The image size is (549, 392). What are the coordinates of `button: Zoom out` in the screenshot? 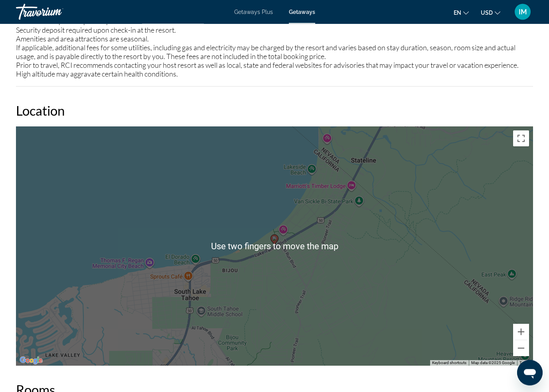 It's located at (521, 349).